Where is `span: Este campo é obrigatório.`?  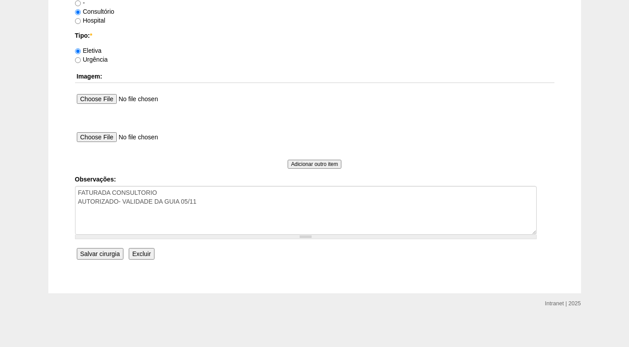
span: Este campo é obrigatório. is located at coordinates (91, 36).